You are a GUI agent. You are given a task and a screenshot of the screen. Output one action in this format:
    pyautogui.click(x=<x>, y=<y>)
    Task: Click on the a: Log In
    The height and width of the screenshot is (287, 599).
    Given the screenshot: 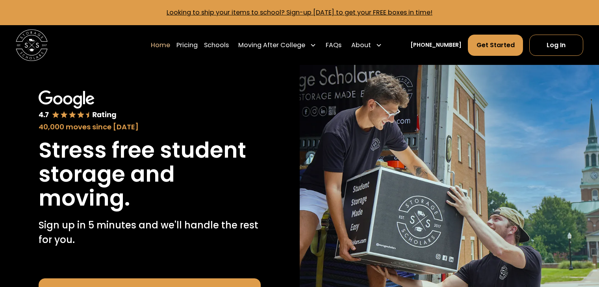 What is the action you would take?
    pyautogui.click(x=556, y=45)
    